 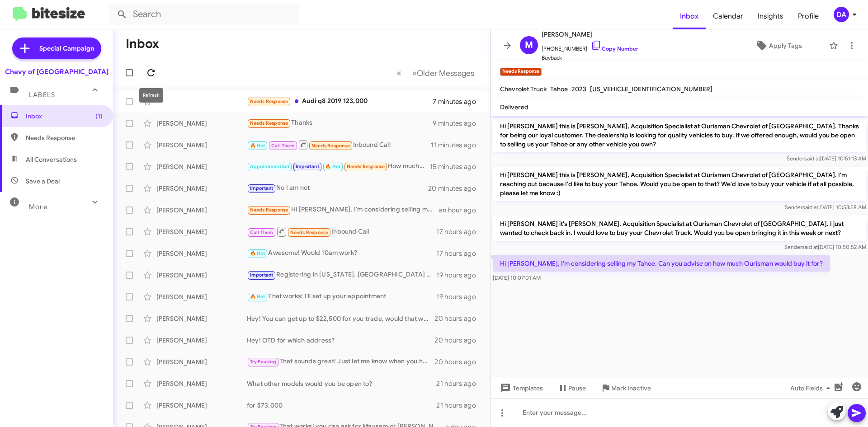 What do you see at coordinates (841, 14) in the screenshot?
I see `div: DA` at bounding box center [841, 14].